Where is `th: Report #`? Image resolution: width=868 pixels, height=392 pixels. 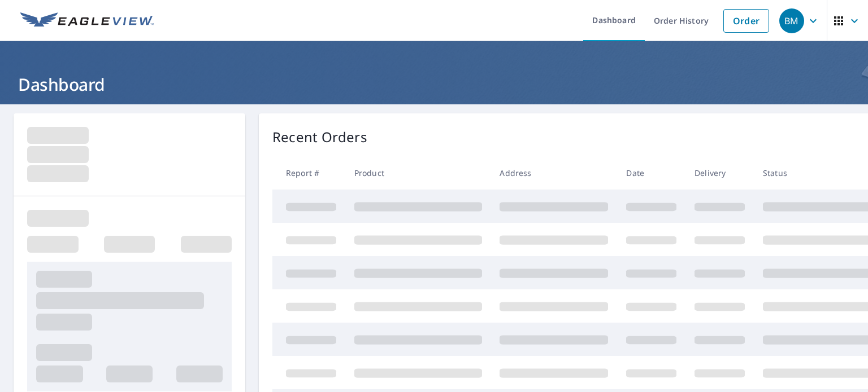 th: Report # is located at coordinates (309, 173).